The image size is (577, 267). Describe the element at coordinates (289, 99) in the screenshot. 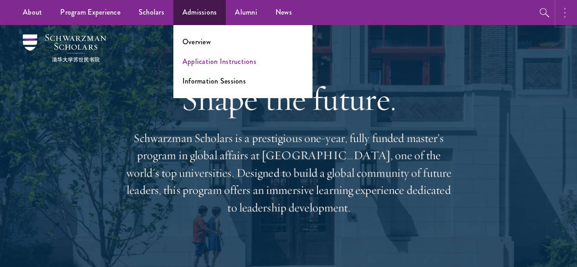

I see `h1: Shape the future.` at that location.